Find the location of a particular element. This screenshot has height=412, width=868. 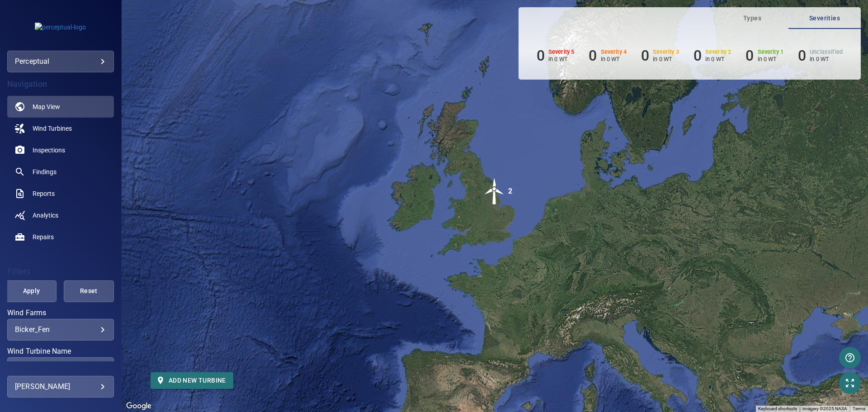

div: Wind Turbine Name is located at coordinates (61, 368).